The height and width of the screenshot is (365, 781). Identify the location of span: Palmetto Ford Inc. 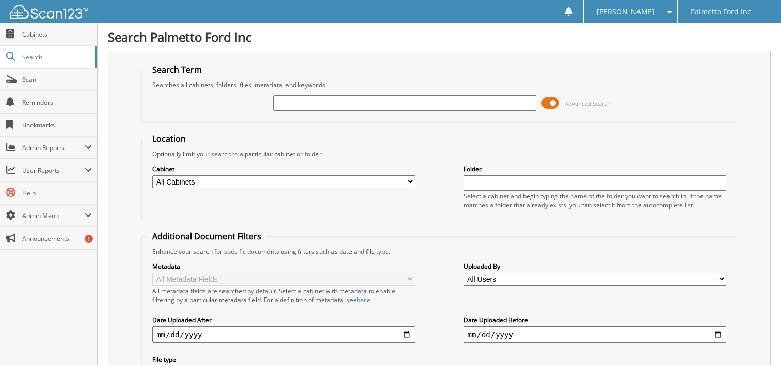
(720, 12).